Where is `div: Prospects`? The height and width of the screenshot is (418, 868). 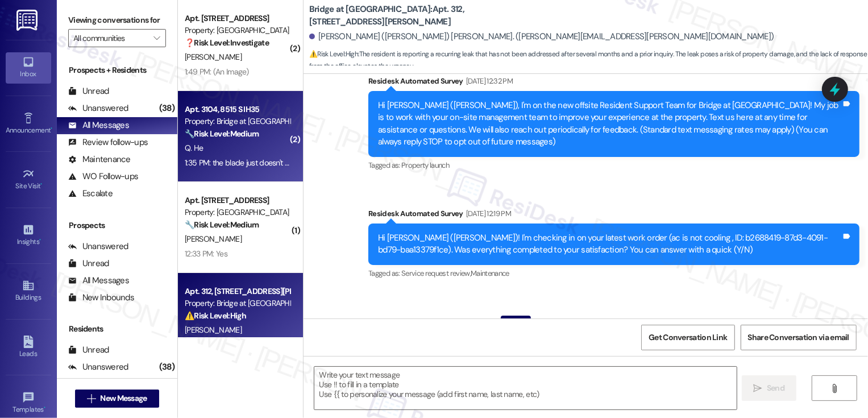 div: Prospects is located at coordinates (118, 226).